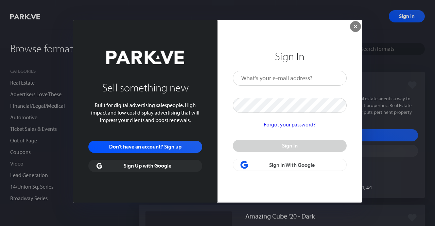  What do you see at coordinates (145, 147) in the screenshot?
I see `a: Don't have an account? Sign up` at bounding box center [145, 147].